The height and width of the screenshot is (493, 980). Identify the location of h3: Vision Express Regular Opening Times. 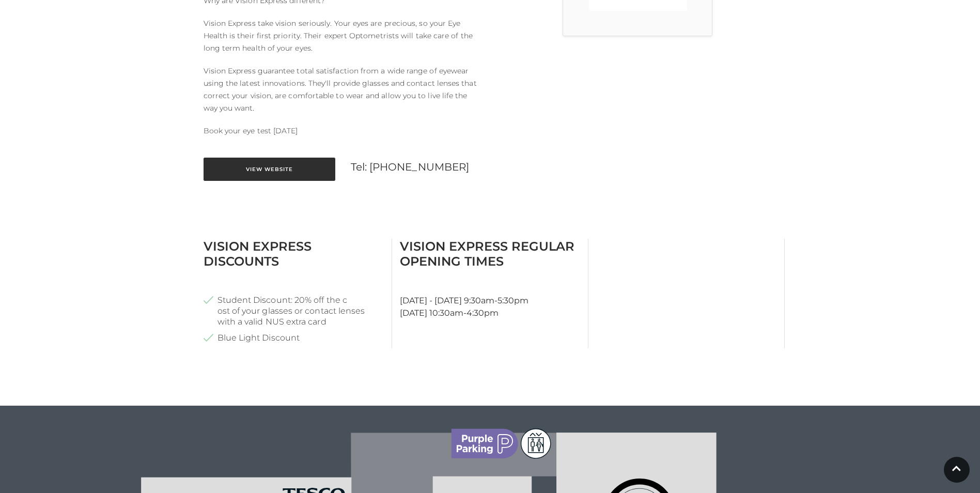
(490, 253).